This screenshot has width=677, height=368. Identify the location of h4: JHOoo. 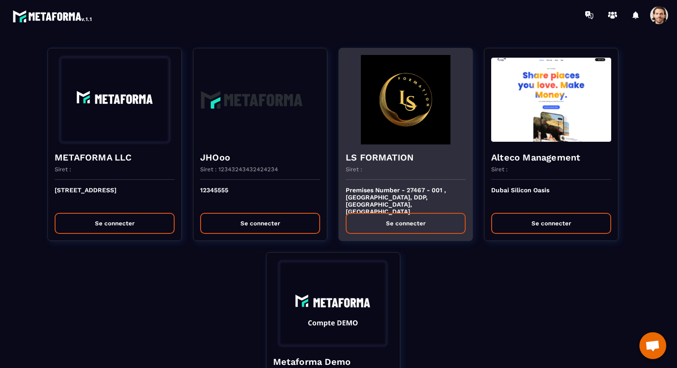
(260, 158).